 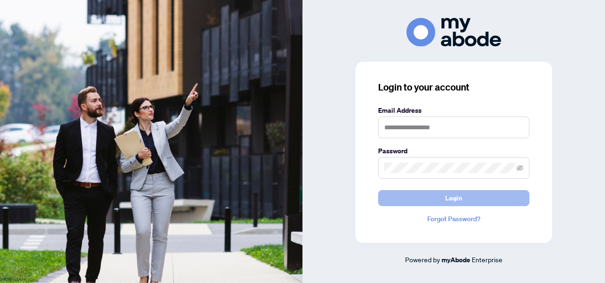 What do you see at coordinates (454, 219) in the screenshot?
I see `a: Forgot Password?` at bounding box center [454, 219].